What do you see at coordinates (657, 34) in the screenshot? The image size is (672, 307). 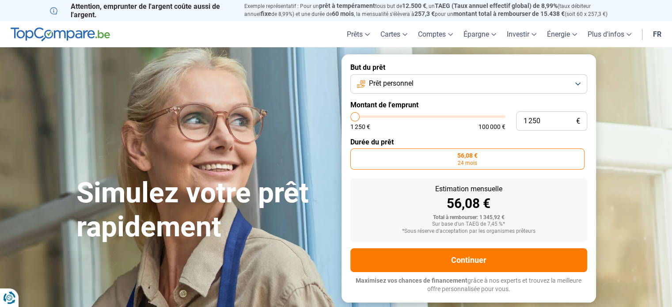 I see `a: fr` at bounding box center [657, 34].